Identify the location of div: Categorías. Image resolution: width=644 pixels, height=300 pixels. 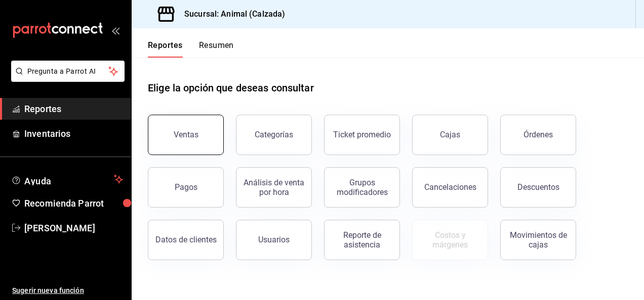
(274, 134).